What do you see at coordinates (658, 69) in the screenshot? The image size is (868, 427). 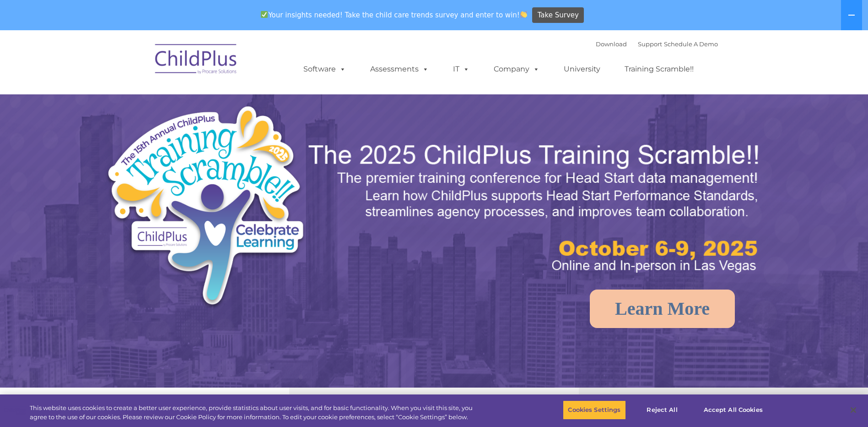 I see `a: Training Scramble!!` at bounding box center [658, 69].